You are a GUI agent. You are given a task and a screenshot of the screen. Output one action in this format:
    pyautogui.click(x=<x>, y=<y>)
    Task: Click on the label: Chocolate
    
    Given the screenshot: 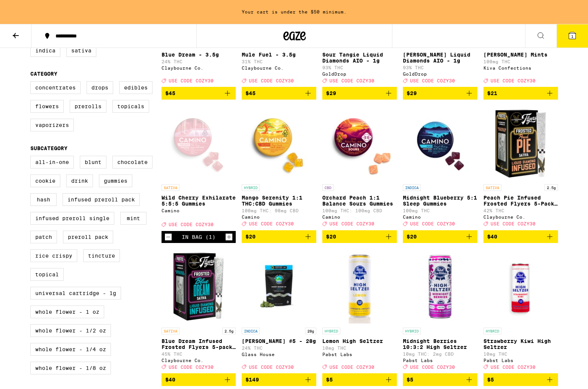 What is the action you would take?
    pyautogui.click(x=132, y=162)
    